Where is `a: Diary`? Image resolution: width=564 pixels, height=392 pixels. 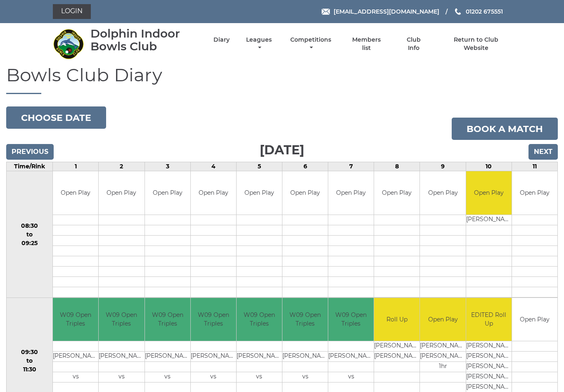 a: Diary is located at coordinates (221, 39).